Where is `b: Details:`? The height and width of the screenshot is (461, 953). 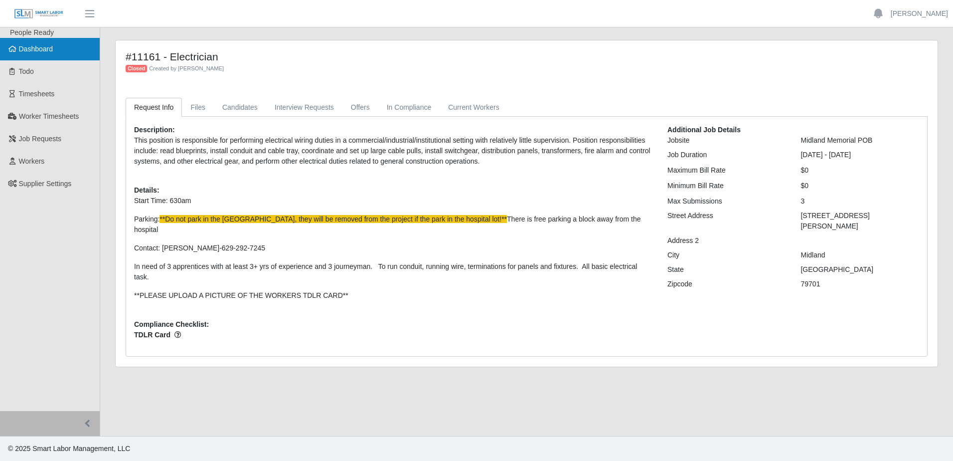
b: Details: is located at coordinates (147, 190).